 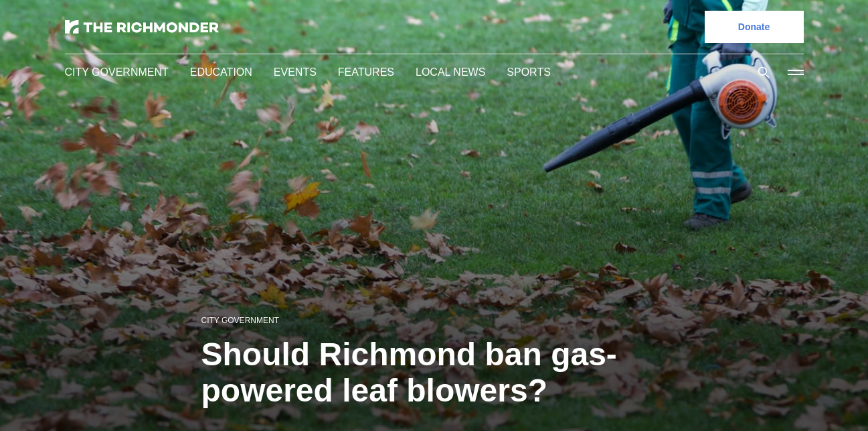 I want to click on a: Education, so click(x=220, y=72).